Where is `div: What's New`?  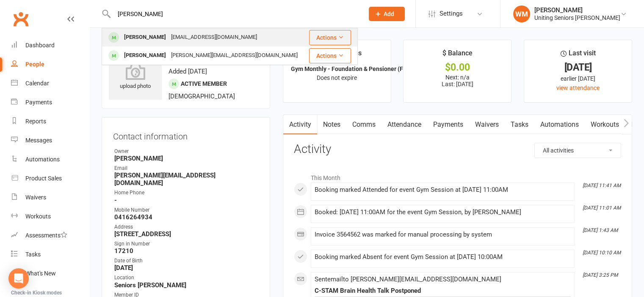
div: What's New is located at coordinates (41, 273).